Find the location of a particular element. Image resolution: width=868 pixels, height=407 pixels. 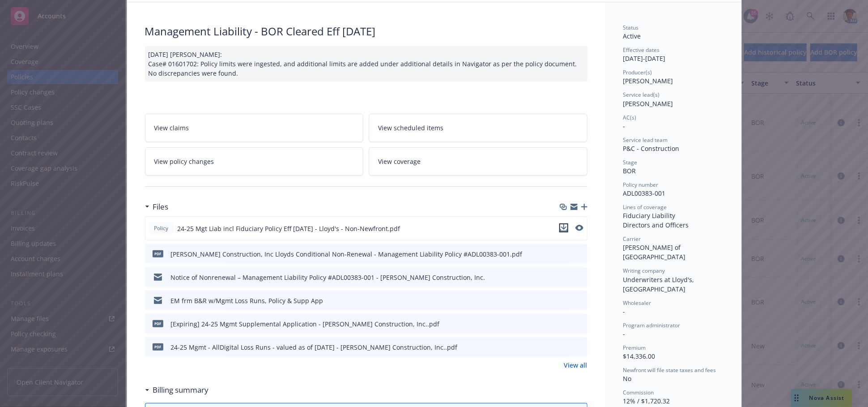

span: P&C - Construction is located at coordinates (651, 148).